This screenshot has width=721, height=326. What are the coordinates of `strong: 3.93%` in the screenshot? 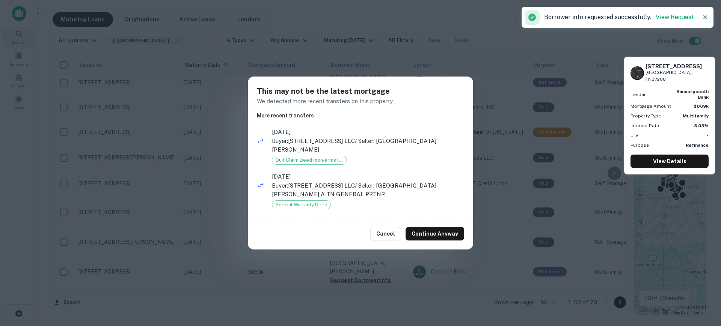 It's located at (701, 126).